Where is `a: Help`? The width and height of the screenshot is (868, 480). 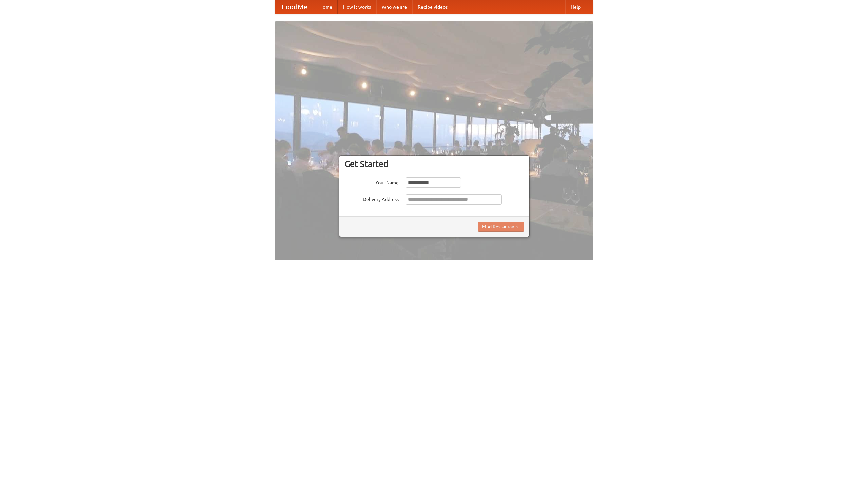
a: Help is located at coordinates (576, 7).